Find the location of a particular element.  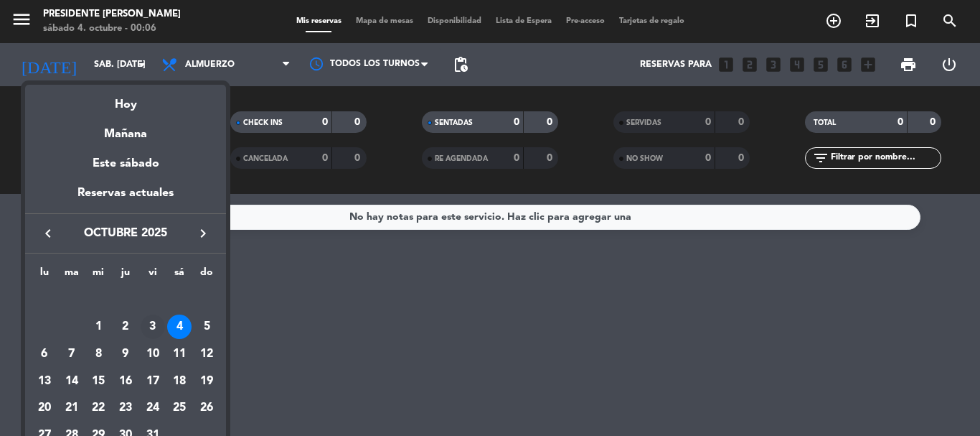

th: domingo is located at coordinates (206, 275).